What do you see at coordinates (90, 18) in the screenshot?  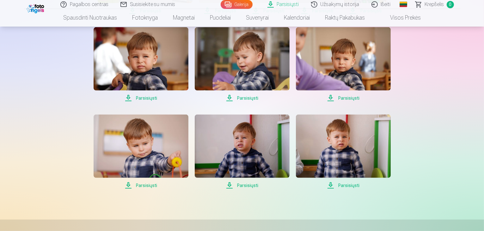 I see `a: Spausdinti nuotraukas` at bounding box center [90, 18].